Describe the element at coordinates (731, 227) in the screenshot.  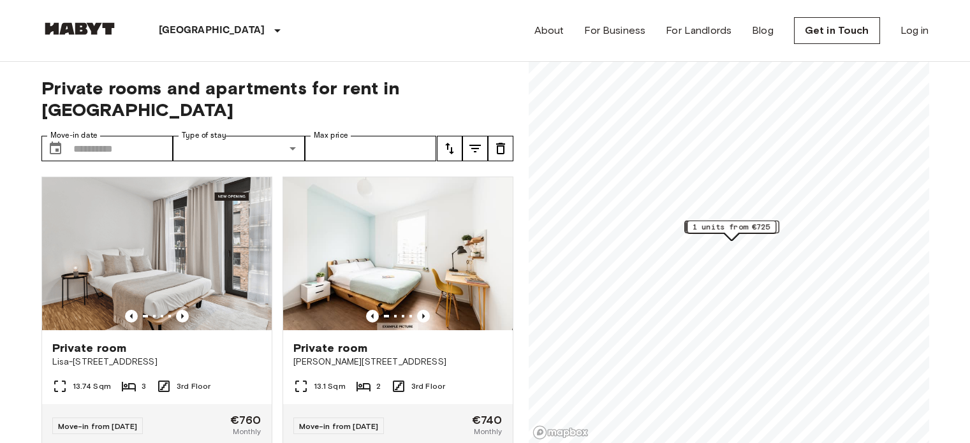
I see `span: 1 units from €725` at that location.